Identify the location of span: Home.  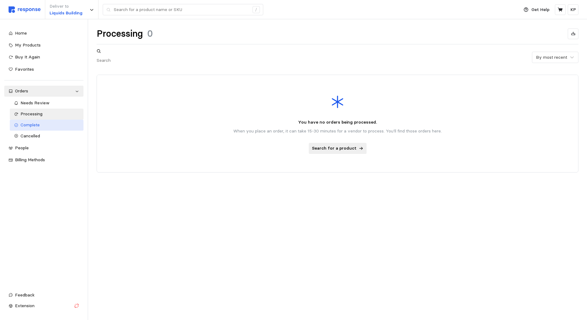
(21, 33).